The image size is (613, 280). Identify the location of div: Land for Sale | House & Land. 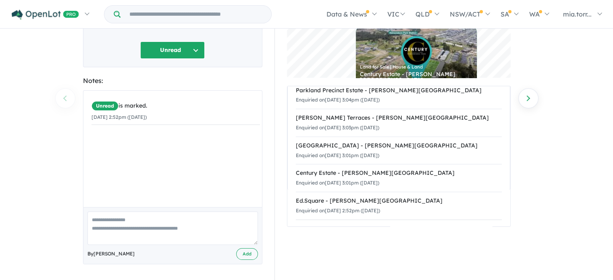
(416, 67).